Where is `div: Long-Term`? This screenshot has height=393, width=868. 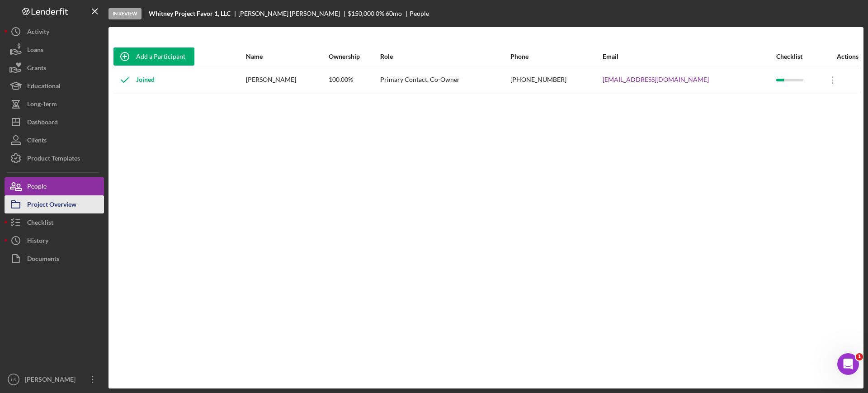
div: Long-Term is located at coordinates (42, 105).